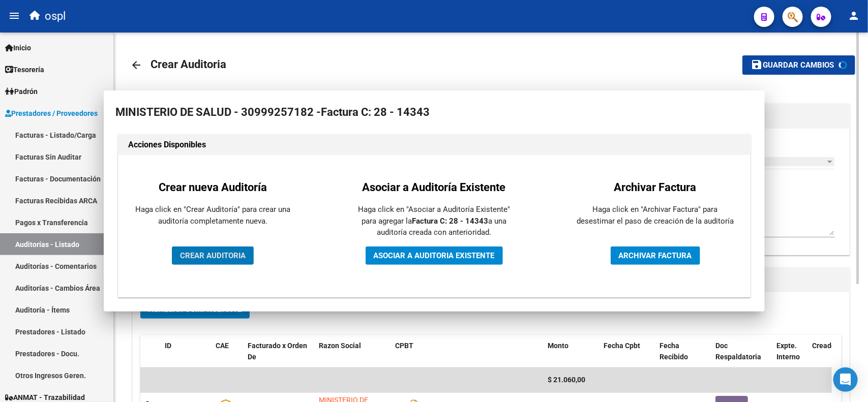 The width and height of the screenshot is (868, 402). I want to click on span: $ 21.060,00, so click(567, 380).